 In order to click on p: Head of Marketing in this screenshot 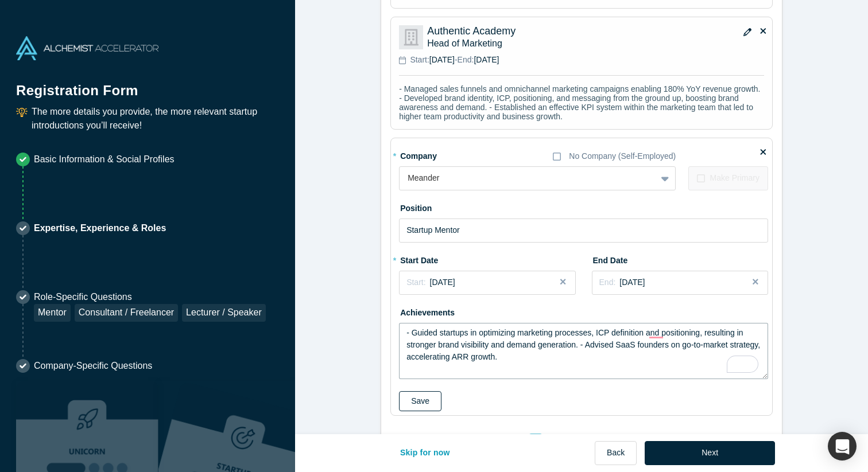, I will do `click(595, 43)`.